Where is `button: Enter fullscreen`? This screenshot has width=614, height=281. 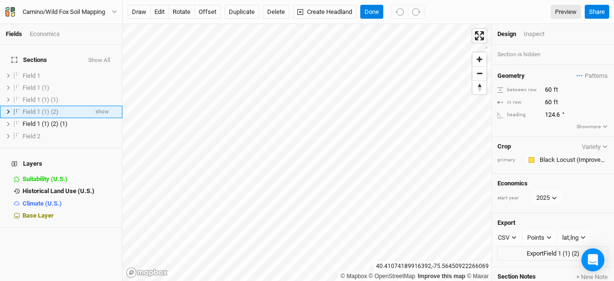
button: Enter fullscreen is located at coordinates (479, 35).